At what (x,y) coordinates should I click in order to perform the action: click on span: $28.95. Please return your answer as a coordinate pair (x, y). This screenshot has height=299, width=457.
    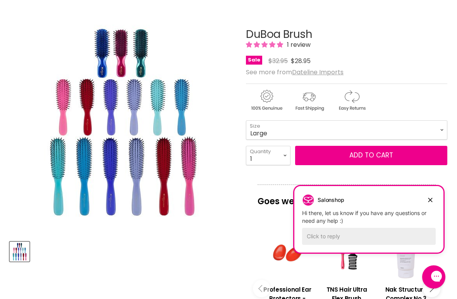
    Looking at the image, I should click on (301, 61).